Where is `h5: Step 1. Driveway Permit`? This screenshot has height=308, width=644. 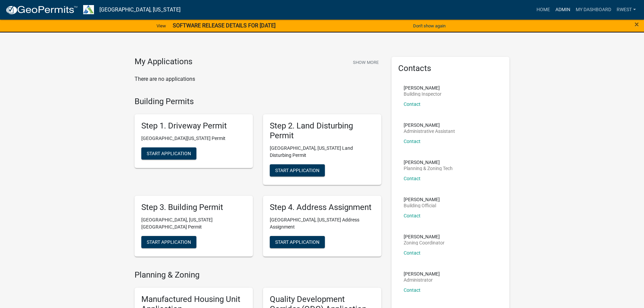 h5: Step 1. Driveway Permit is located at coordinates (194, 126).